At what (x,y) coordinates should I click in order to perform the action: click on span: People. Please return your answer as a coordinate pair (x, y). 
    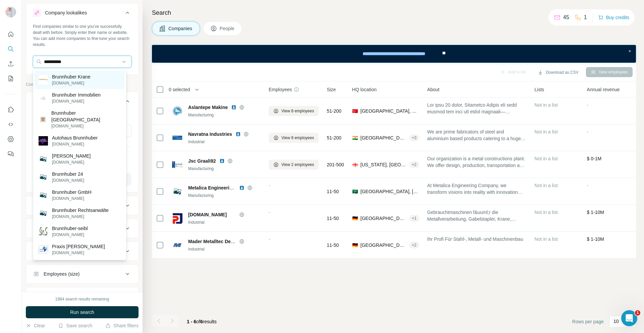
    Looking at the image, I should click on (227, 29).